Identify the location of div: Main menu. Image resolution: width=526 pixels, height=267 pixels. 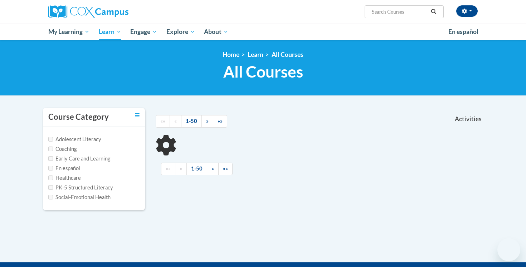
(263, 32).